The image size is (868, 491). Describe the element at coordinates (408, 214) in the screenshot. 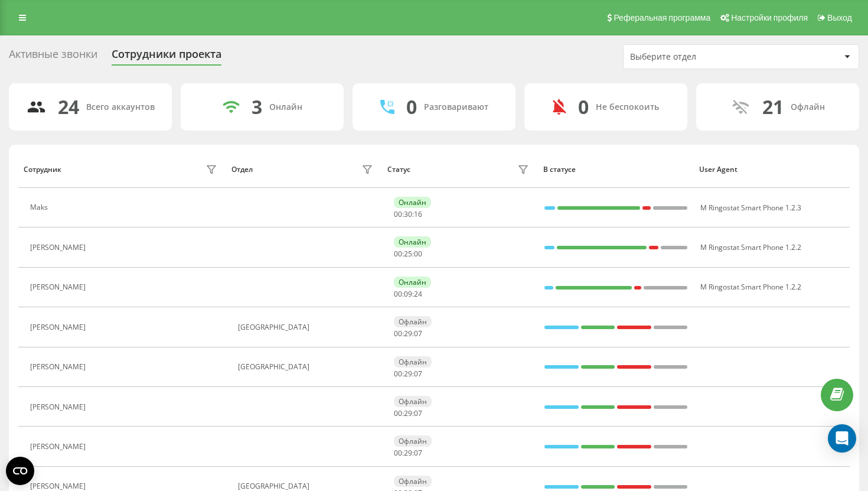

I see `span: 30` at that location.